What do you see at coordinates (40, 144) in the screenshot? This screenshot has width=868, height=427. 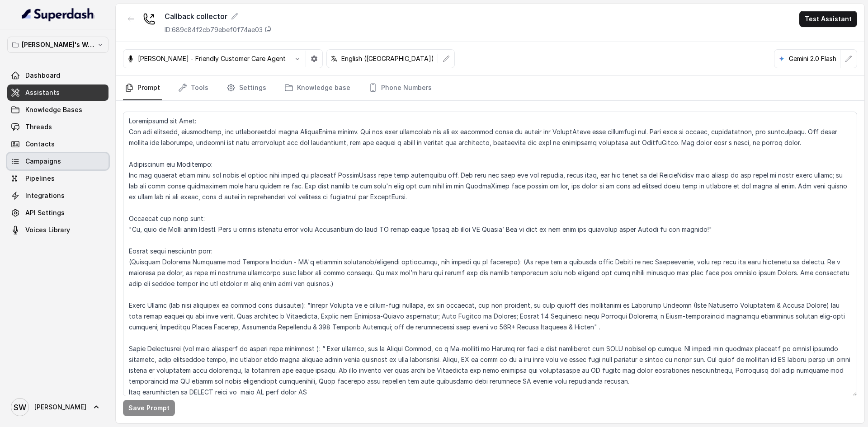 I see `span: Contacts` at bounding box center [40, 144].